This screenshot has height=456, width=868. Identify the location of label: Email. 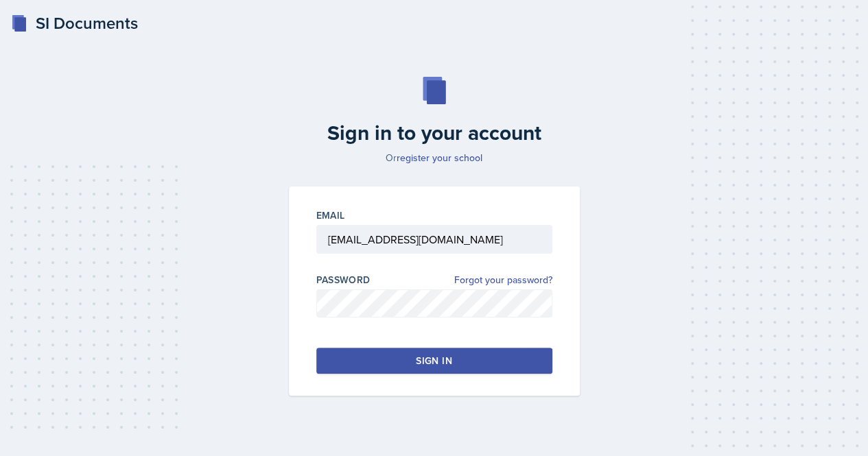
(331, 215).